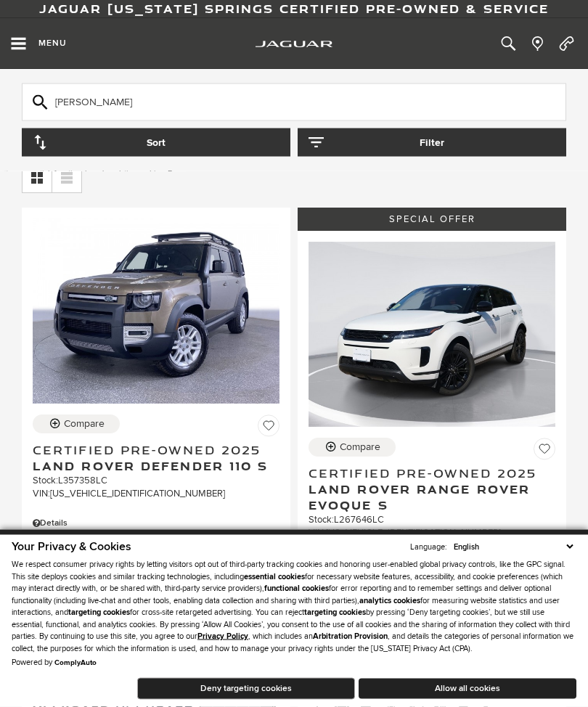  I want to click on button: Sort, so click(156, 142).